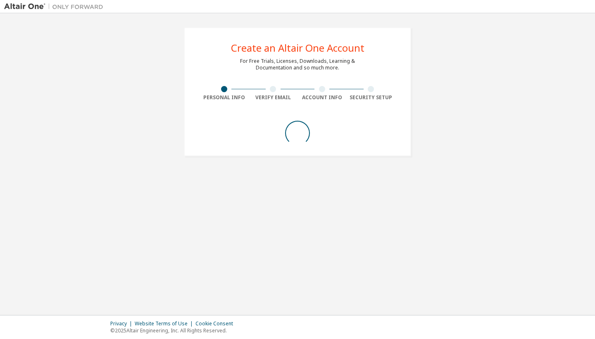 The height and width of the screenshot is (339, 595). I want to click on div: Website Terms of Use, so click(165, 323).